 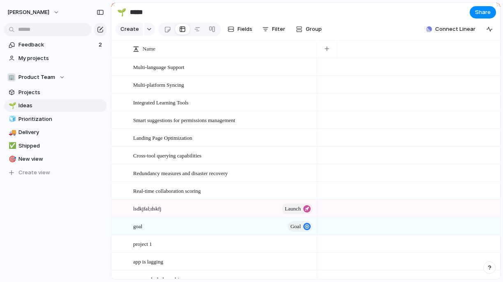 What do you see at coordinates (55, 106) in the screenshot?
I see `div: 🌱Ideas` at bounding box center [55, 106].